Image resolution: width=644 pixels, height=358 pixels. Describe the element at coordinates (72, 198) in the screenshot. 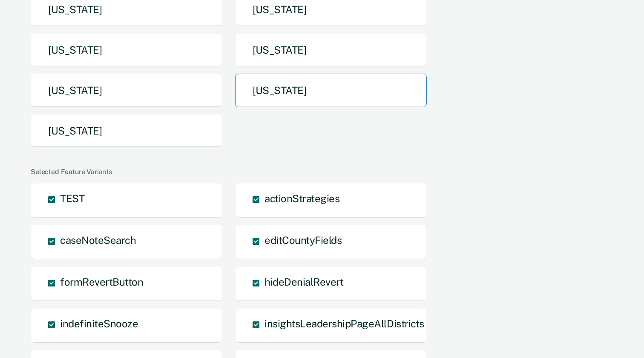

I see `span: TEST` at that location.